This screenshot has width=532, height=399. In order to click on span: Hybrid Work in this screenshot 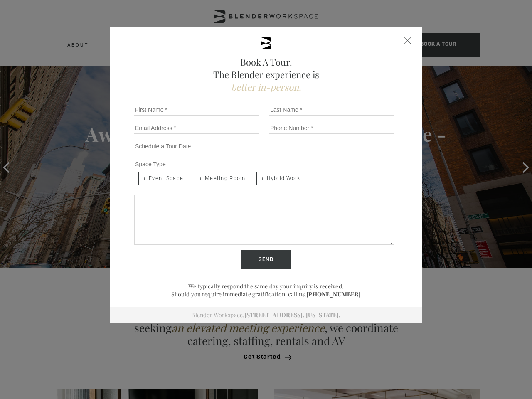, I will do `click(280, 179)`.